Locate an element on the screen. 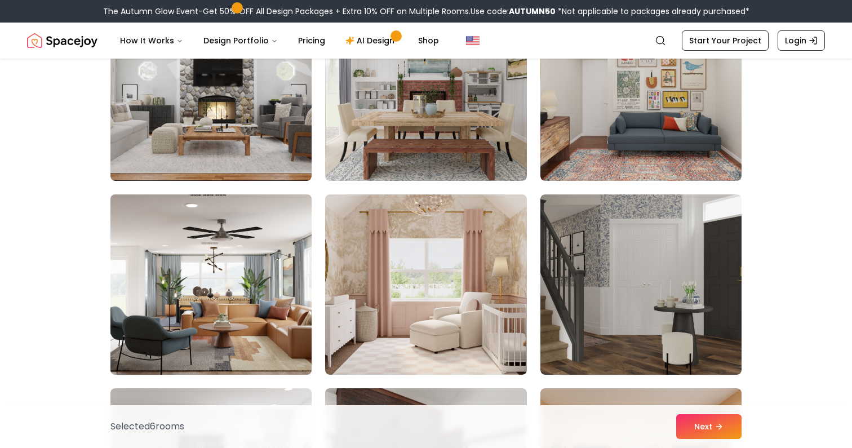 This screenshot has width=852, height=448. p: Selected 6 room s is located at coordinates (147, 426).